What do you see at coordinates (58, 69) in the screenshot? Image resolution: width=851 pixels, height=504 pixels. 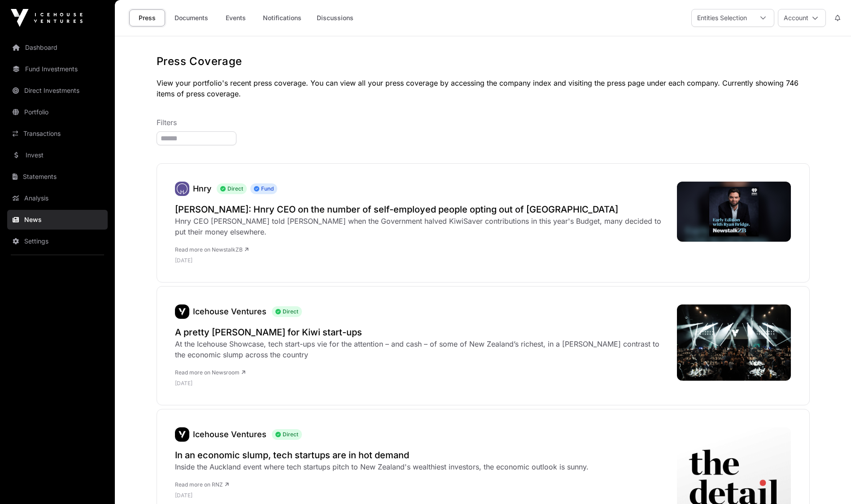 I see `a: Fund Investments` at bounding box center [58, 69].